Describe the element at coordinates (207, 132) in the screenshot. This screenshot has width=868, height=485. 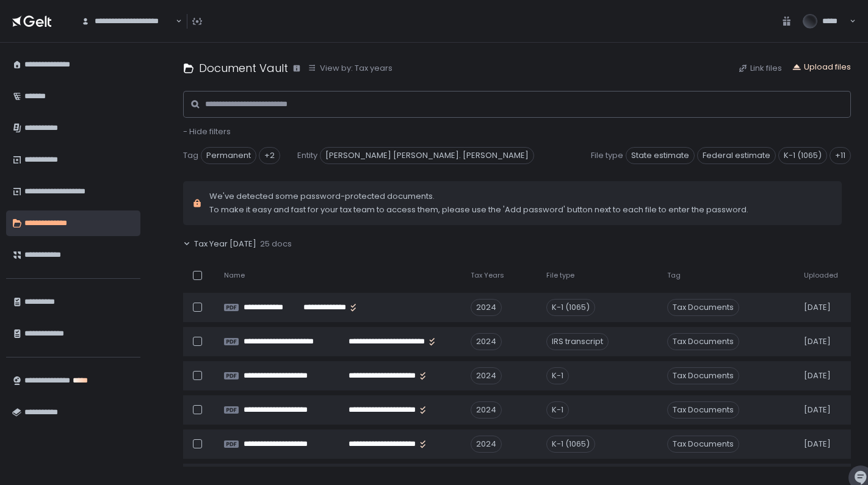
I see `button: - Hide filters` at that location.